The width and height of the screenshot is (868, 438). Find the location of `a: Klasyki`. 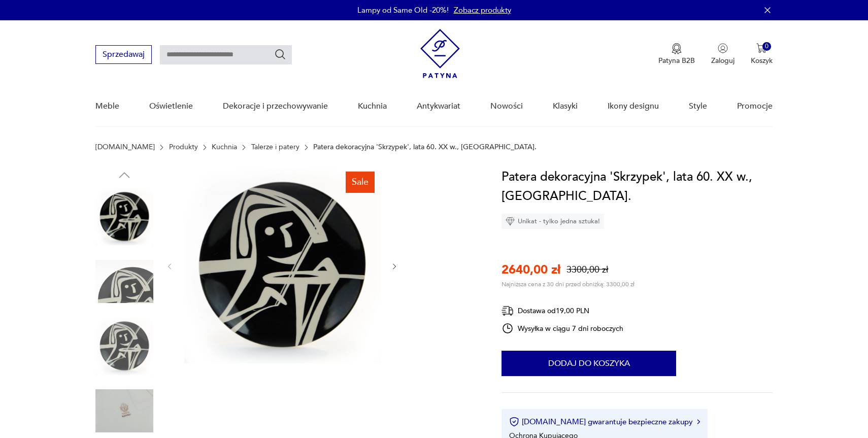

a: Klasyki is located at coordinates (565, 106).